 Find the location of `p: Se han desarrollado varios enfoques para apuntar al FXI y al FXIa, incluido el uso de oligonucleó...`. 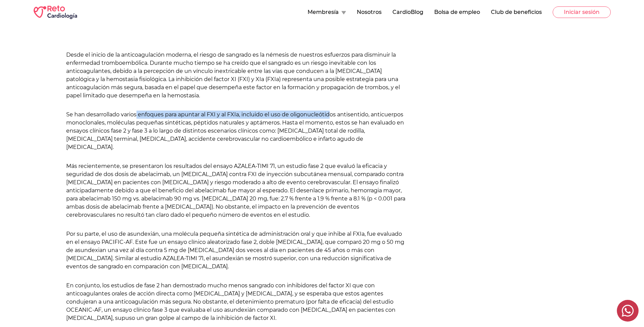

p: Se han desarrollado varios enfoques para apuntar al FXI y al FXIa, incluido el uso de oligonucleó... is located at coordinates (236, 131).